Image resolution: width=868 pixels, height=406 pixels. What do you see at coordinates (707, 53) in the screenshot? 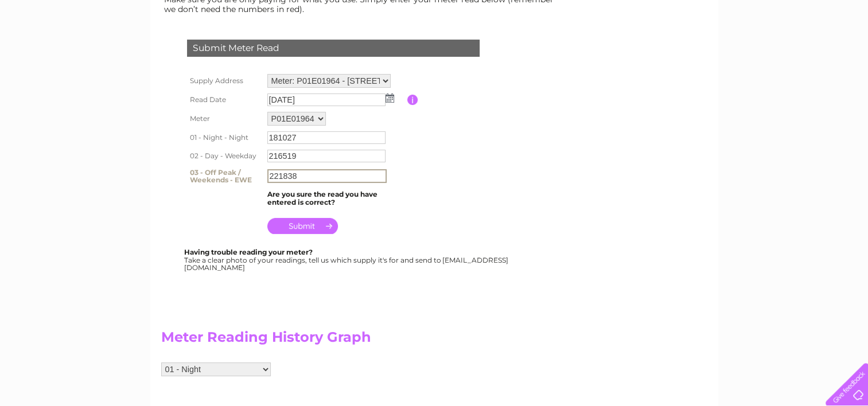
I see `a: Energy` at bounding box center [707, 53].